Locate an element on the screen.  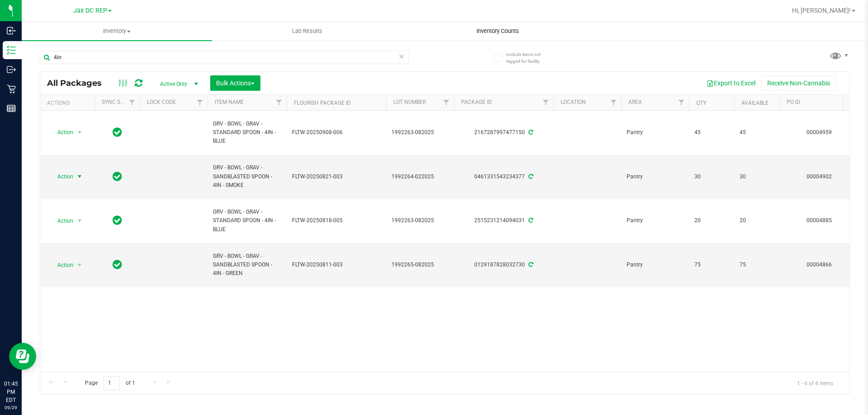
a: Qty is located at coordinates (701, 103).